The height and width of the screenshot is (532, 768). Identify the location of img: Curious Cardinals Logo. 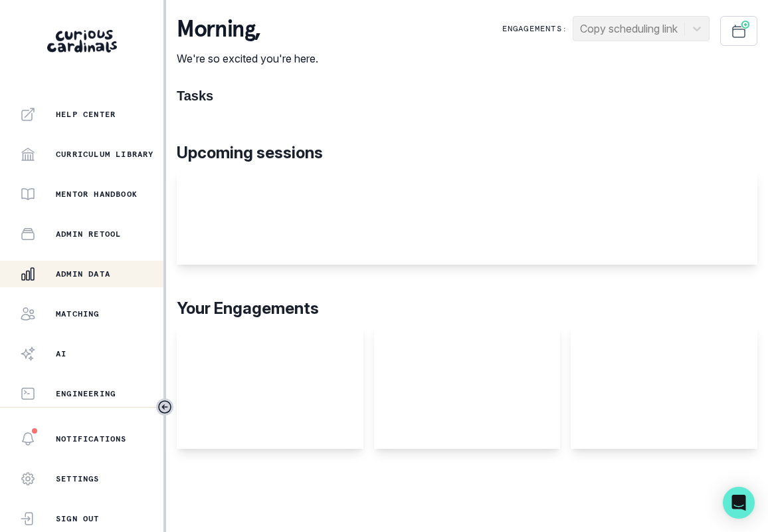
(81, 42).